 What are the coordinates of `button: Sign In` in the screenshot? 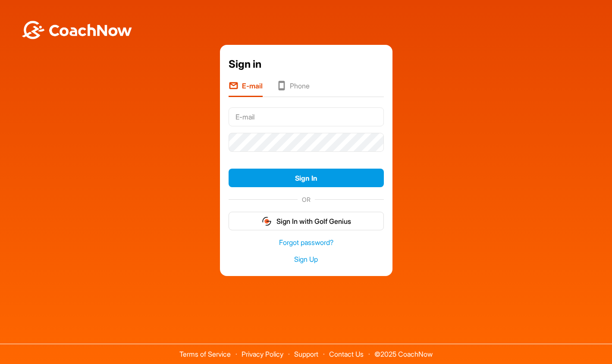 It's located at (306, 178).